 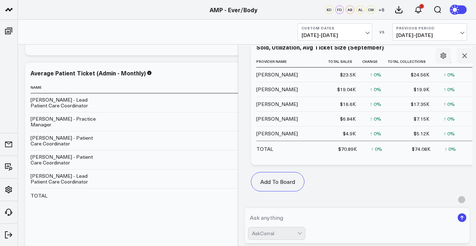 I want to click on div: Average Patient Ticket (Admin - Monthly), so click(x=88, y=73).